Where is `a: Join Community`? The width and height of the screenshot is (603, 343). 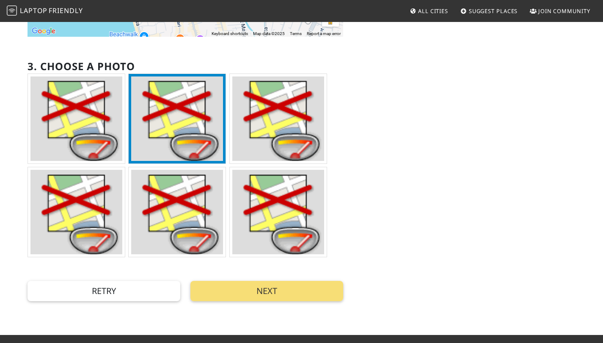 a: Join Community is located at coordinates (560, 11).